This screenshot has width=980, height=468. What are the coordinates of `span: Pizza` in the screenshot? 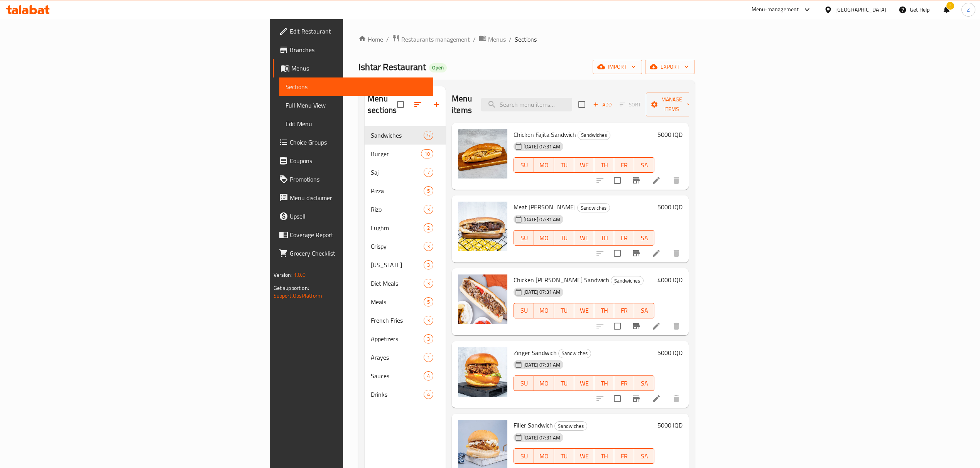 It's located at (397, 191).